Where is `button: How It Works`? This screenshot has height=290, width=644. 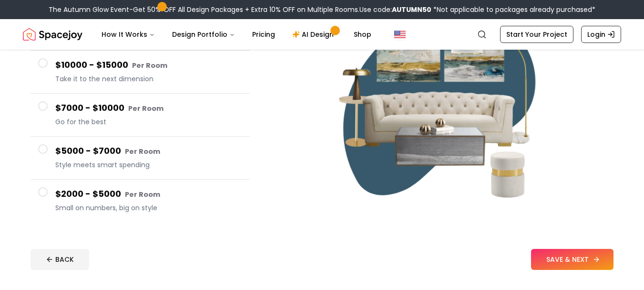
button: How It Works is located at coordinates (129, 35).